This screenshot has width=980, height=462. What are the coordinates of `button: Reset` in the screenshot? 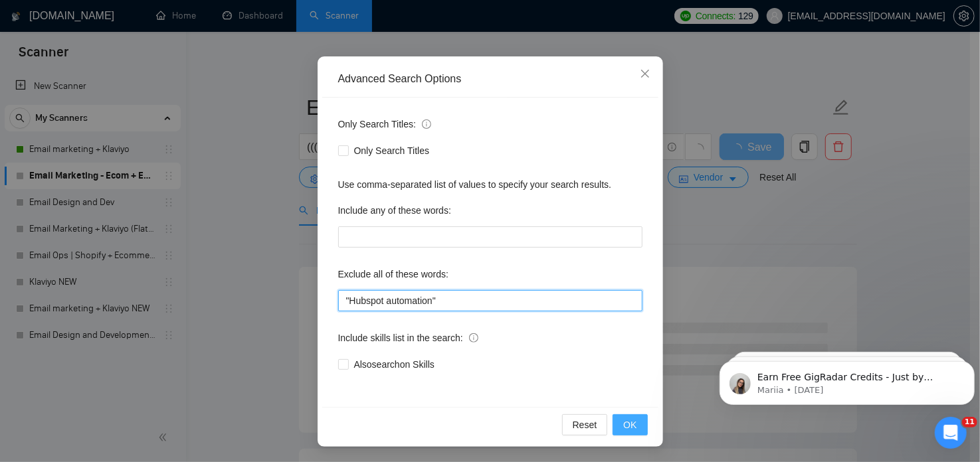 It's located at (585, 425).